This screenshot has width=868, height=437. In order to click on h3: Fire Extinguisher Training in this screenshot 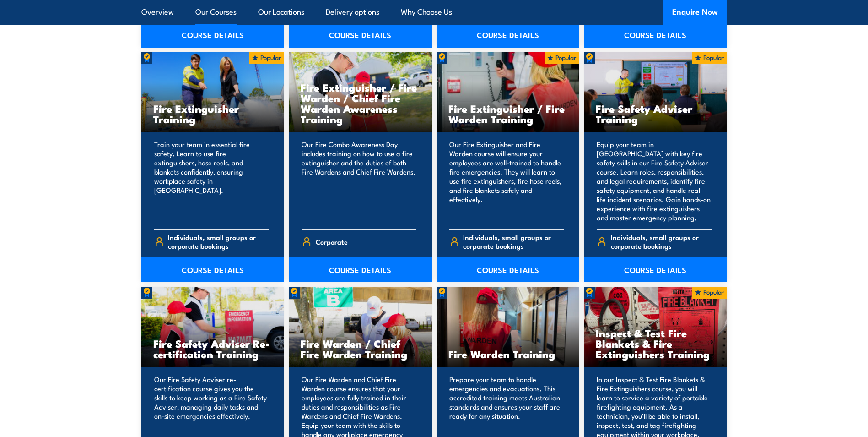, I will do `click(213, 114)`.